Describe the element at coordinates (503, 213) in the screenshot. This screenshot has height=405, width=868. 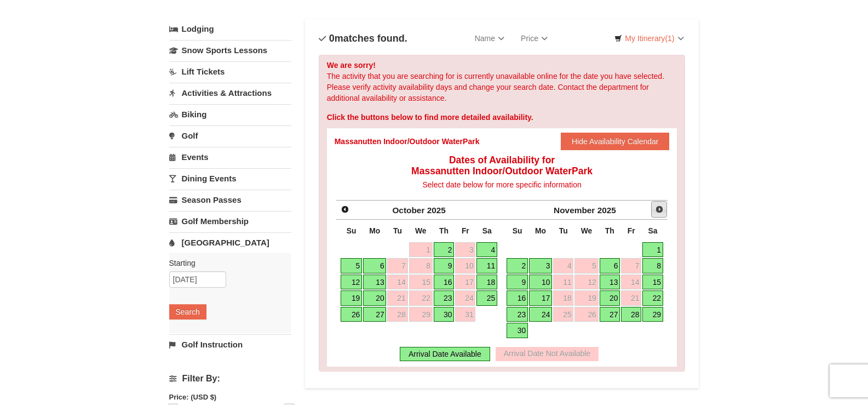
I see `div: The activity that you are searching for is currently unavailable online for the date you have sel...` at that location.